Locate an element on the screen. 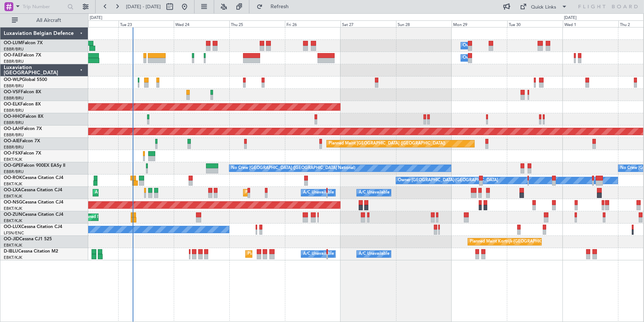 Image resolution: width=644 pixels, height=322 pixels. a: OO-LUXCessna Citation CJ4 is located at coordinates (33, 227).